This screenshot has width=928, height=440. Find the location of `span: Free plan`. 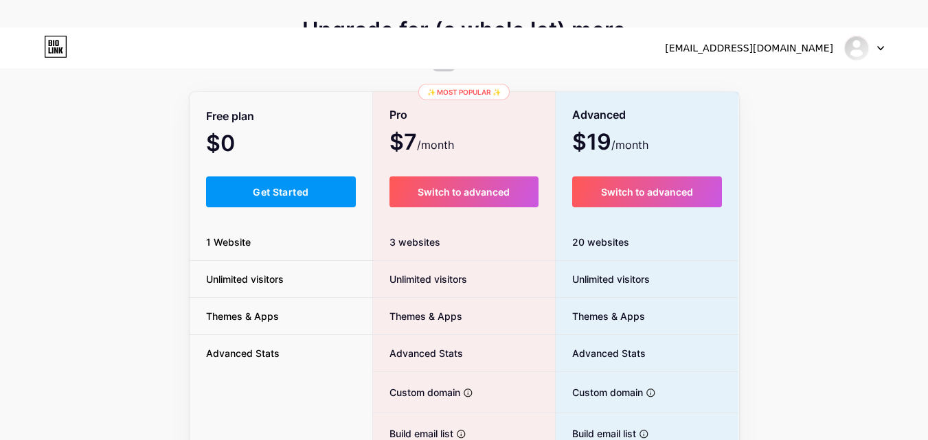

span: Free plan is located at coordinates (230, 116).